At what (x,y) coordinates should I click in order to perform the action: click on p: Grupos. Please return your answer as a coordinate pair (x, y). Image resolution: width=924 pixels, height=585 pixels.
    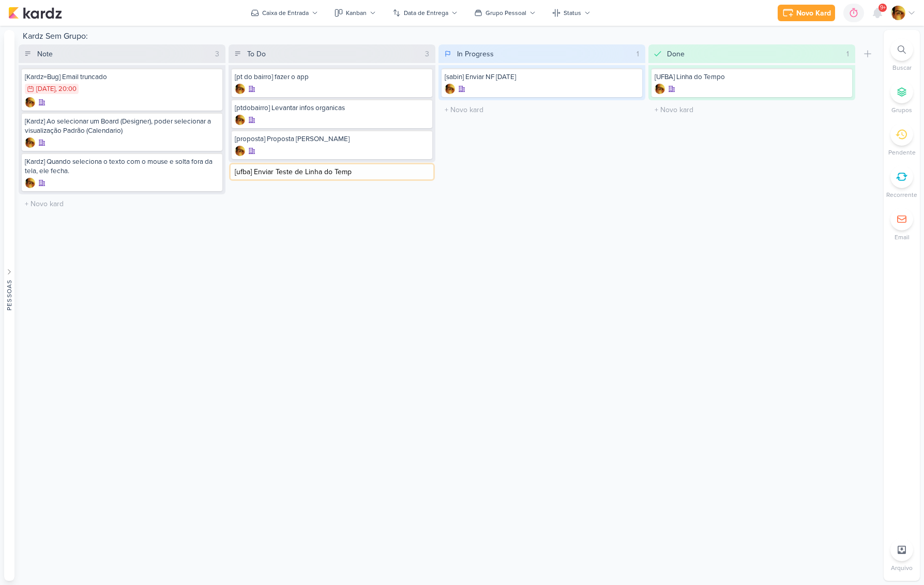
    Looking at the image, I should click on (902, 110).